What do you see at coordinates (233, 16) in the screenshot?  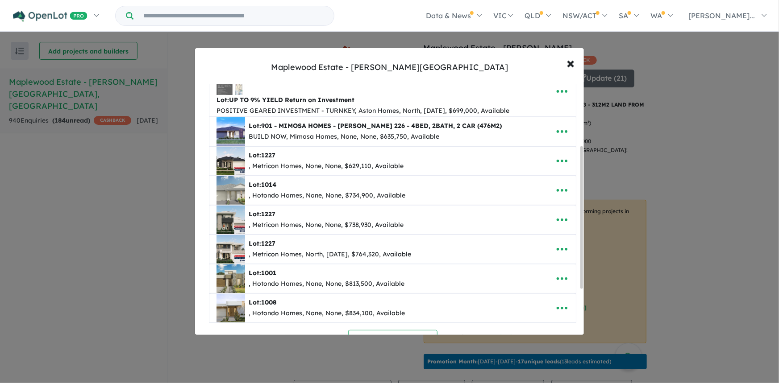 I see `input: Try estate name, suburb, builder or developer` at bounding box center [233, 16].